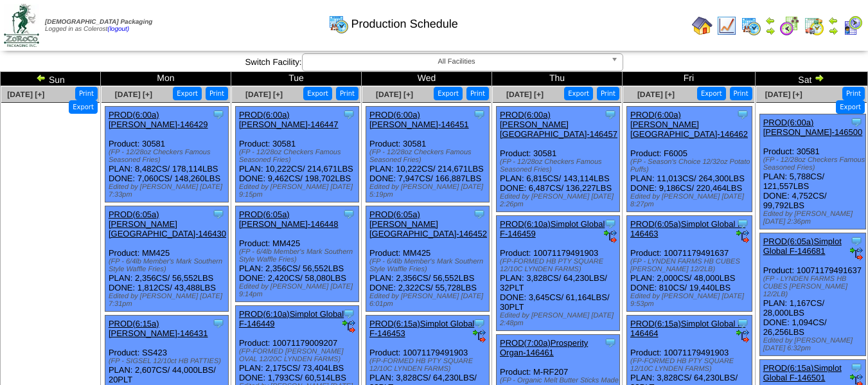 The height and width of the screenshot is (385, 868). Describe the element at coordinates (559, 273) in the screenshot. I see `div: Product: 10071179491903 PLAN: 3,828CS / 64,230LBS / 32PLT DONE: 3,645CS / 61,164LBS / 30PLT` at that location.